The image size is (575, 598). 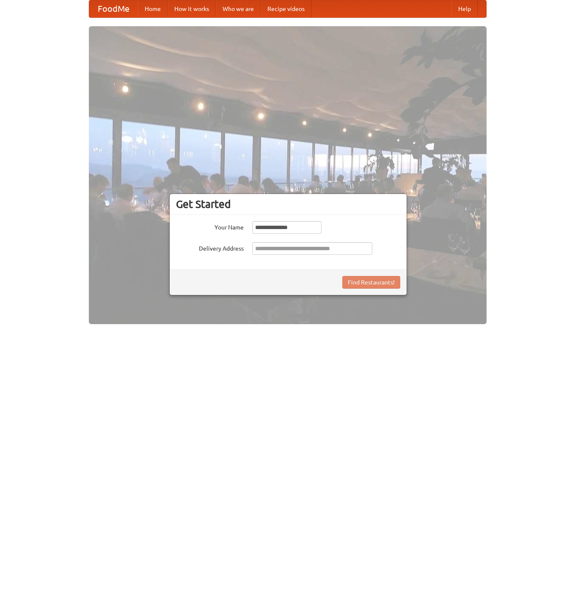 What do you see at coordinates (113, 9) in the screenshot?
I see `a: FoodMe` at bounding box center [113, 9].